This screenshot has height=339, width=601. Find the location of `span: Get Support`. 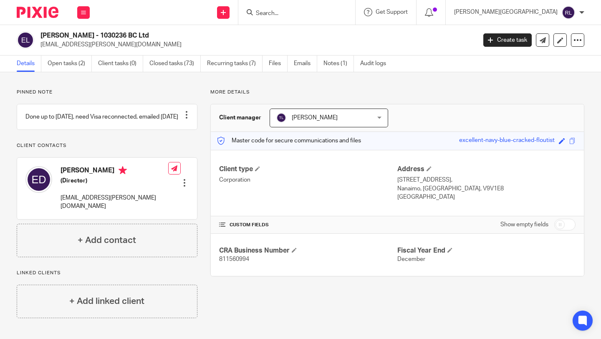

span: Get Support is located at coordinates (392, 12).